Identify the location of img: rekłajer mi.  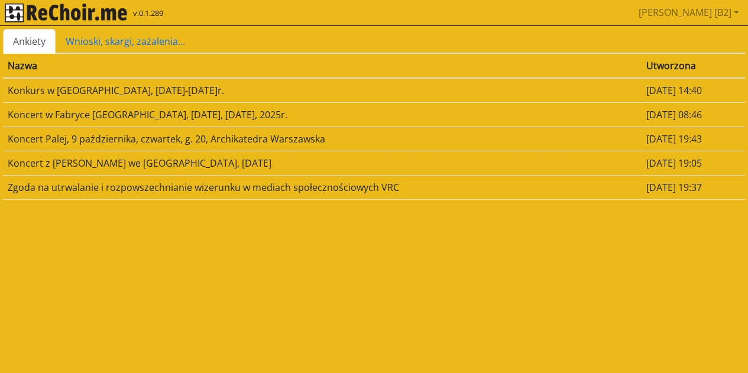
(66, 13).